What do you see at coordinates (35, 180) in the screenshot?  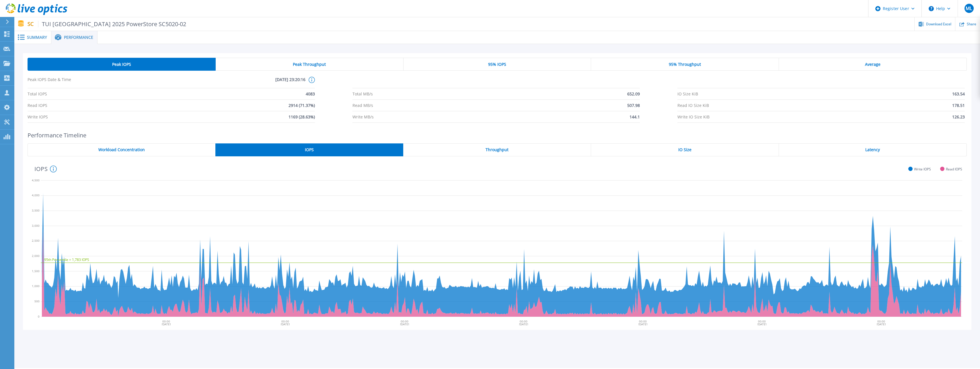 I see `text: 4,500` at bounding box center [35, 180].